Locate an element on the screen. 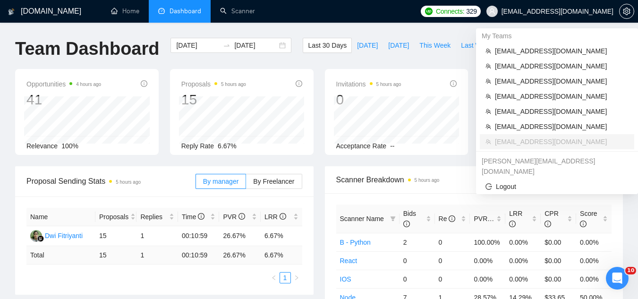 The height and width of the screenshot is (299, 638). div: Dwi Fitriyanti is located at coordinates (64, 235).